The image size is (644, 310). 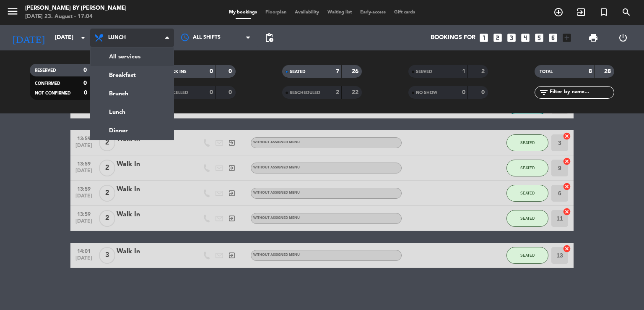 What do you see at coordinates (305, 93) in the screenshot?
I see `span: RESCHEDULED` at bounding box center [305, 93].